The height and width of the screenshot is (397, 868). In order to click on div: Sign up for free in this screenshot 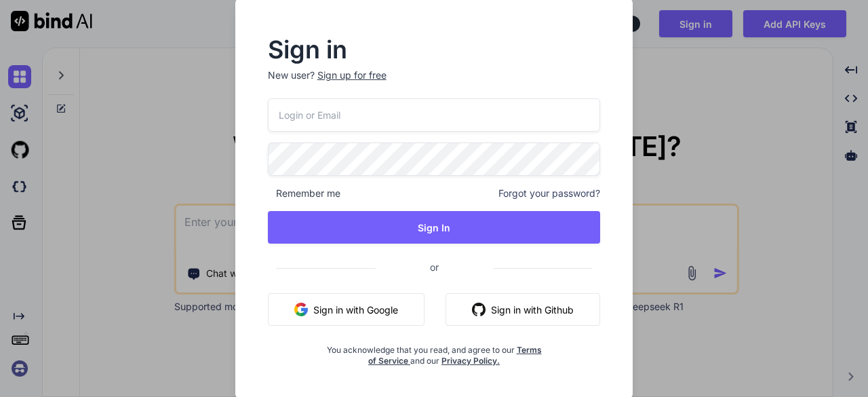, I will do `click(352, 75)`.